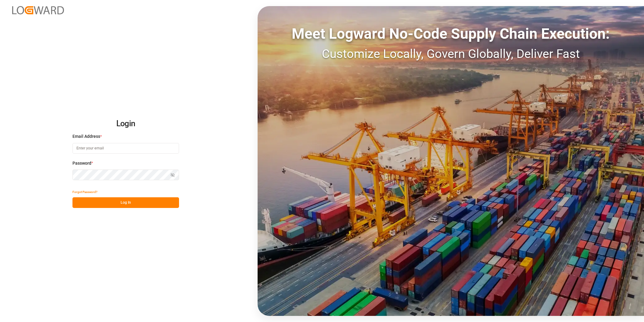 This screenshot has width=644, height=322. What do you see at coordinates (451, 34) in the screenshot?
I see `div: Meet Logward No-Code Supply Chain Execution:` at bounding box center [451, 34].